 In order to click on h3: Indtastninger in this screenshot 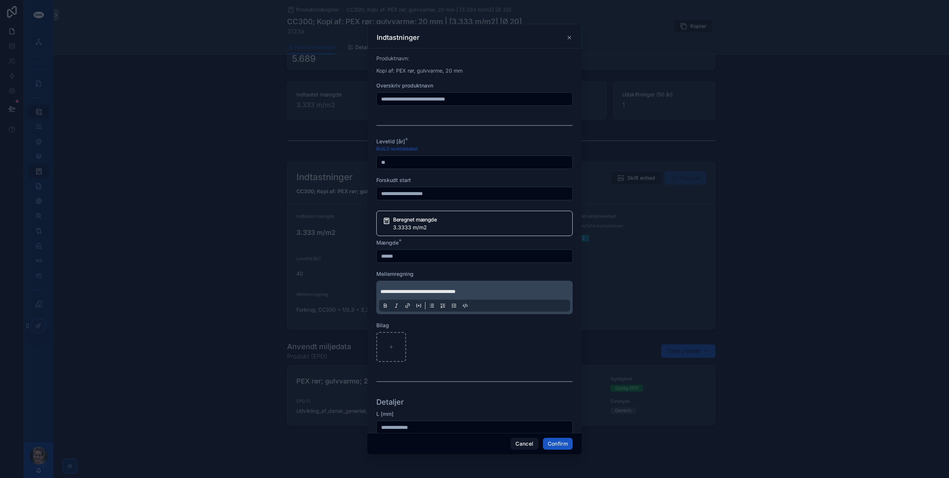, I will do `click(398, 38)`.